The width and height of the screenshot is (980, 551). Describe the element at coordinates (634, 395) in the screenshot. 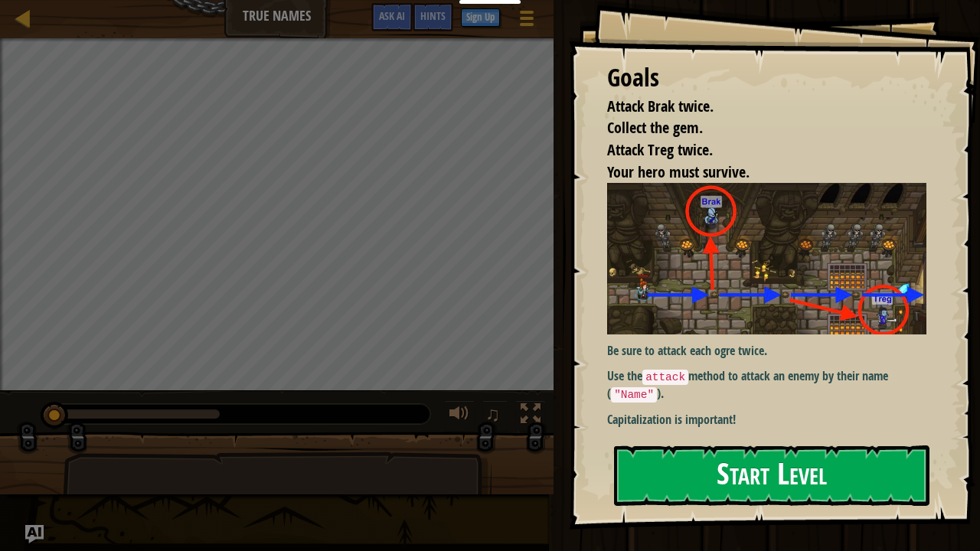

I see `code: "Name"` at that location.